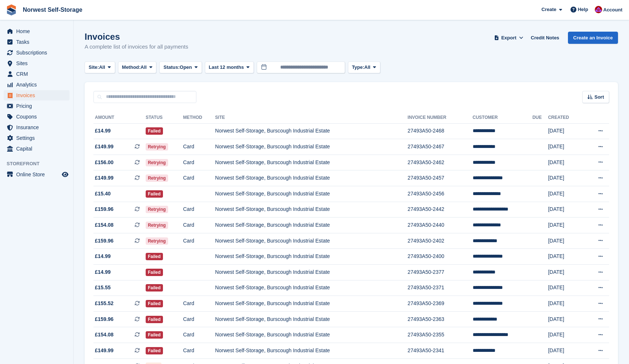 The image size is (629, 364). What do you see at coordinates (440, 335) in the screenshot?
I see `td: 27493A50-2355` at bounding box center [440, 335].